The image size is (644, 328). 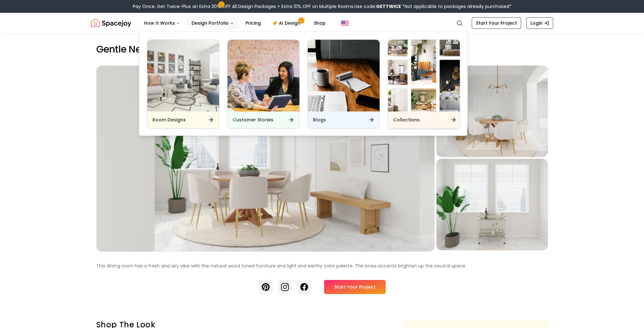 I want to click on h6: Room Designs, so click(x=170, y=120).